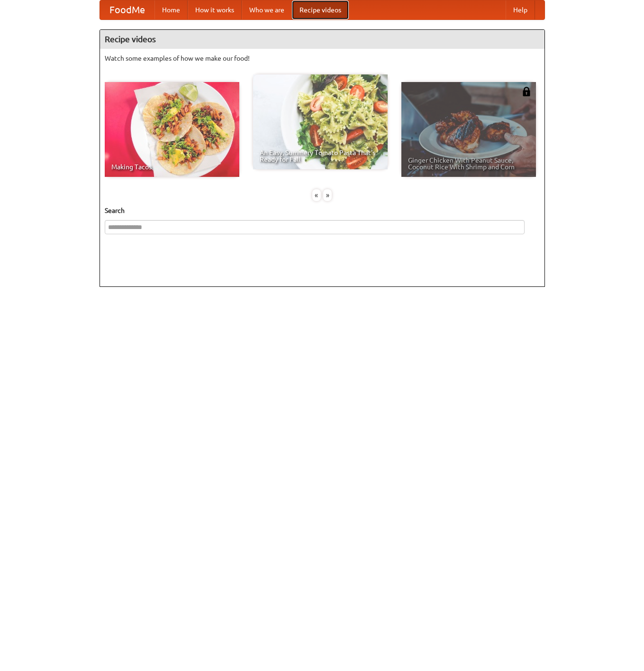 This screenshot has height=671, width=644. Describe the element at coordinates (172, 129) in the screenshot. I see `a: Making Tacos` at that location.